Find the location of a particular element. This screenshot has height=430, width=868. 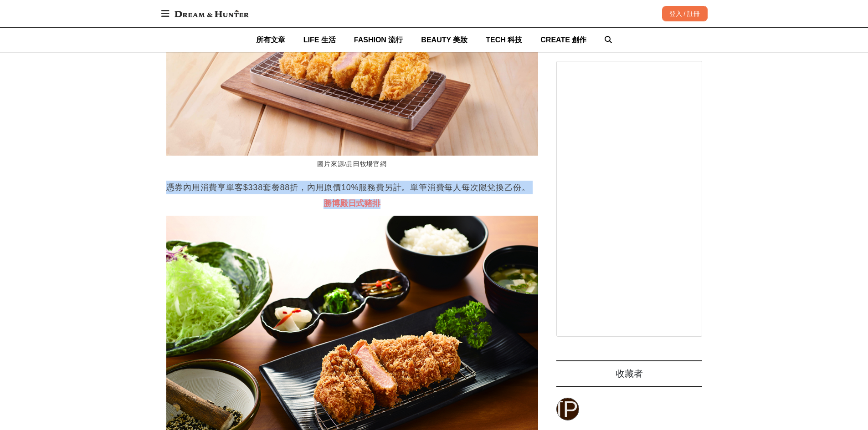

span: FASHION 流行 is located at coordinates (379, 39).